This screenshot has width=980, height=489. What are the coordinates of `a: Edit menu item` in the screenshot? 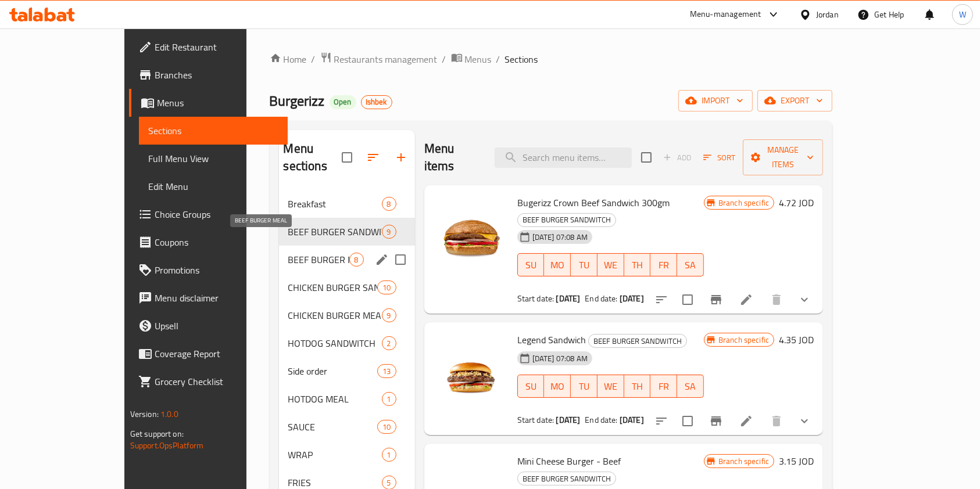 It's located at (746, 300).